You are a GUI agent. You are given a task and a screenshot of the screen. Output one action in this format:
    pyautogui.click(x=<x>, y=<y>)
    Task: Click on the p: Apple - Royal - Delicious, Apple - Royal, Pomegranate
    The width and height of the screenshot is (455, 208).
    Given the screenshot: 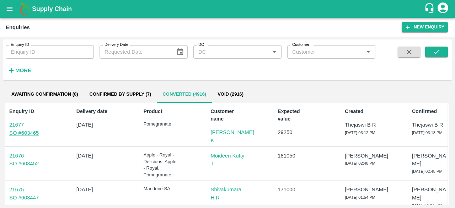 What is the action you would take?
    pyautogui.click(x=160, y=165)
    